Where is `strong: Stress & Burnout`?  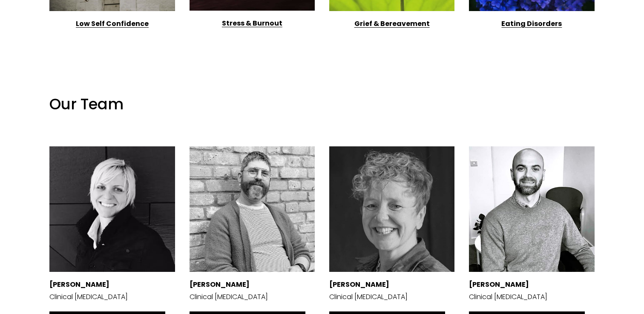
strong: Stress & Burnout is located at coordinates (252, 23).